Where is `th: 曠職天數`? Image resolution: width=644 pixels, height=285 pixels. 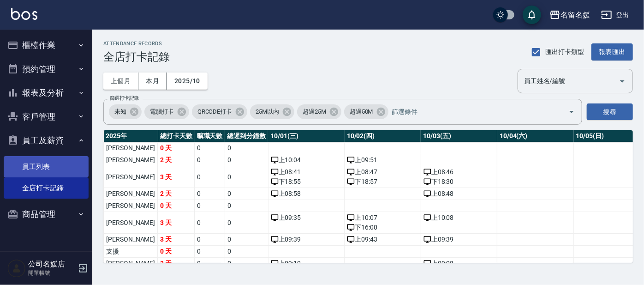
th: 曠職天數 is located at coordinates (210, 136).